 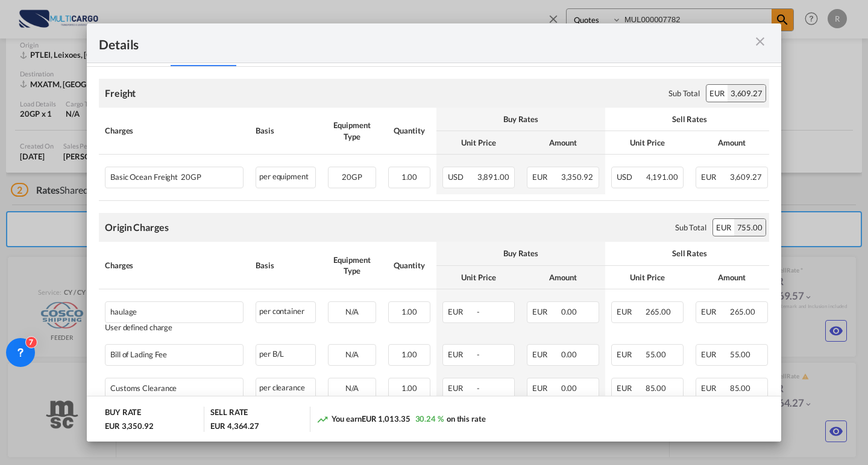 I want to click on span: 4,191.00, so click(x=661, y=177).